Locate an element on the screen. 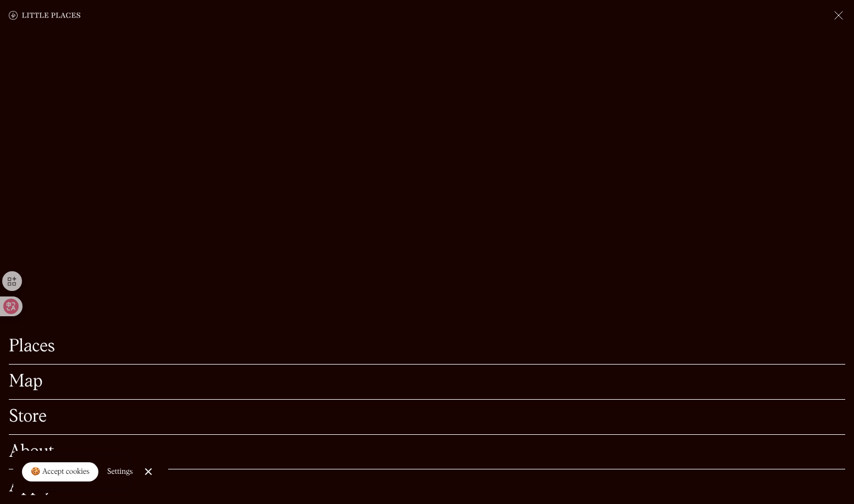 Image resolution: width=854 pixels, height=504 pixels. a: Places is located at coordinates (427, 347).